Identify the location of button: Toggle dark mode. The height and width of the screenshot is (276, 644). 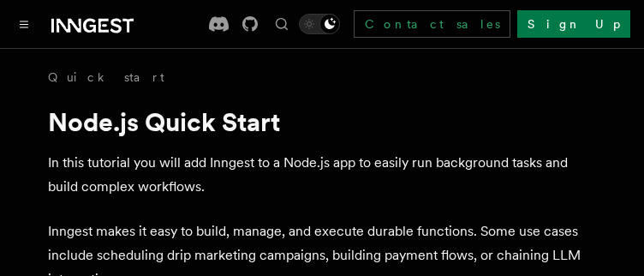
(319, 24).